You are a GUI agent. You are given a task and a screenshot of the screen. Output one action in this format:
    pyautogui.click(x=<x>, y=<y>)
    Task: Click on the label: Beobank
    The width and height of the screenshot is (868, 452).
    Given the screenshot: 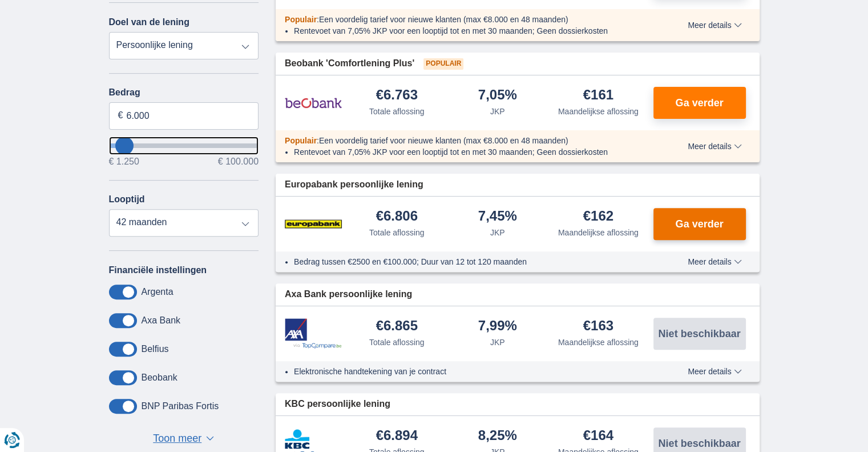 What is the action you would take?
    pyautogui.click(x=159, y=378)
    